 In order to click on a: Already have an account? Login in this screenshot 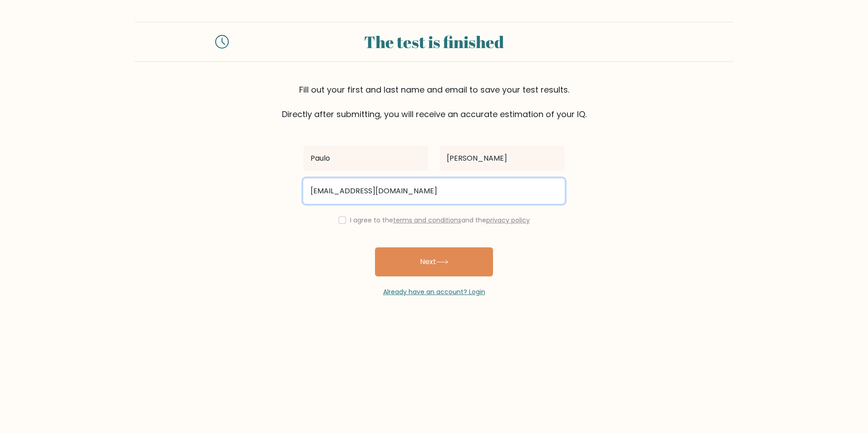, I will do `click(434, 292)`.